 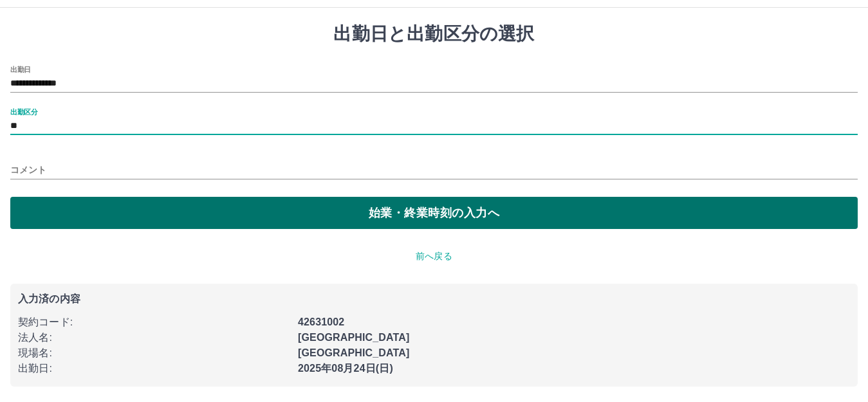 What do you see at coordinates (321, 322) in the screenshot?
I see `b: 42631002` at bounding box center [321, 322].